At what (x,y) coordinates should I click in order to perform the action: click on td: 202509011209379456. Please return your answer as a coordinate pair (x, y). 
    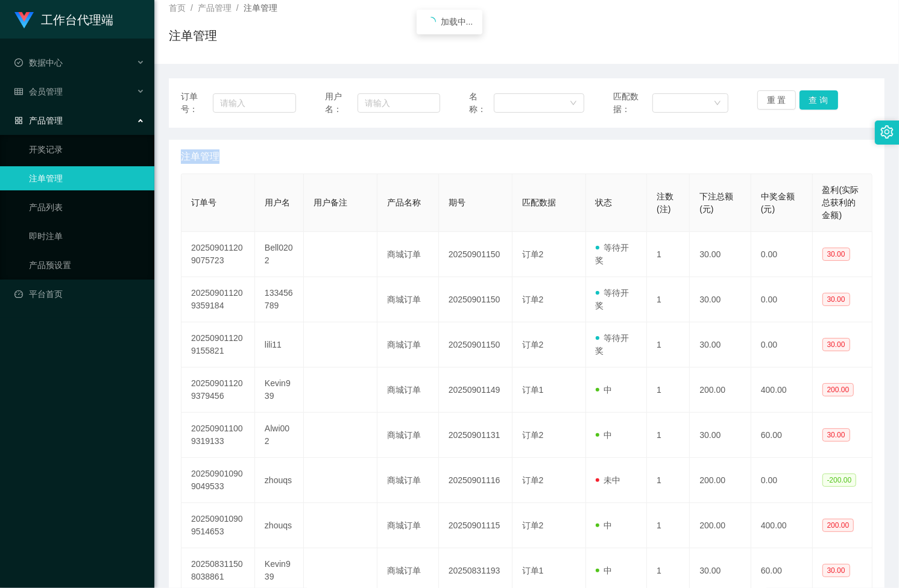
    Looking at the image, I should click on (219, 390).